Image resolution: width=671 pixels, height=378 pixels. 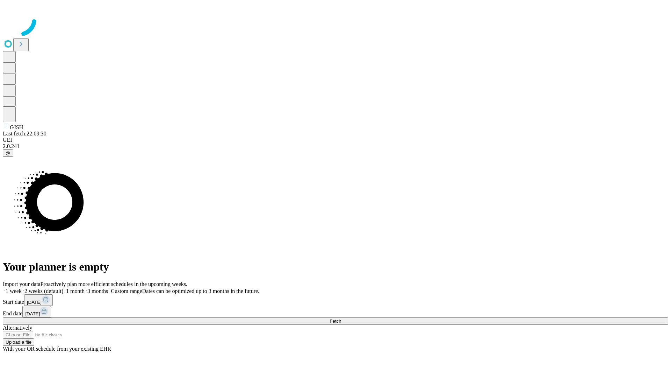 I want to click on span: GJSH, so click(x=16, y=127).